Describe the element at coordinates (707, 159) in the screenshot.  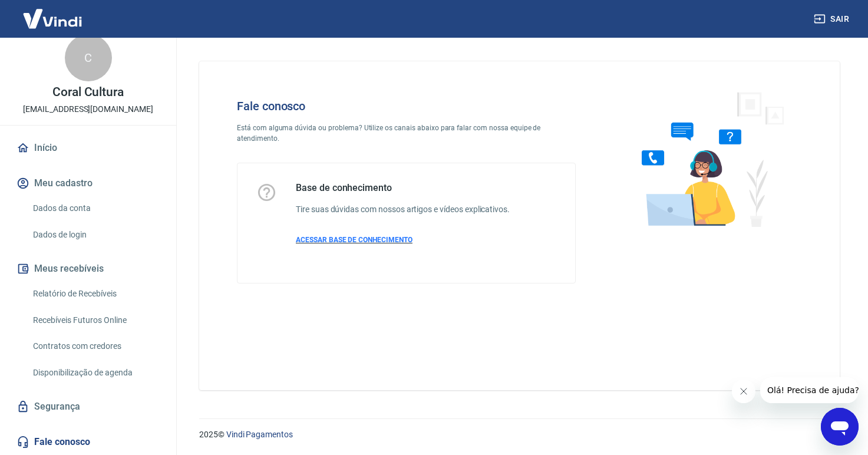
I see `img: Fale conosco` at that location.